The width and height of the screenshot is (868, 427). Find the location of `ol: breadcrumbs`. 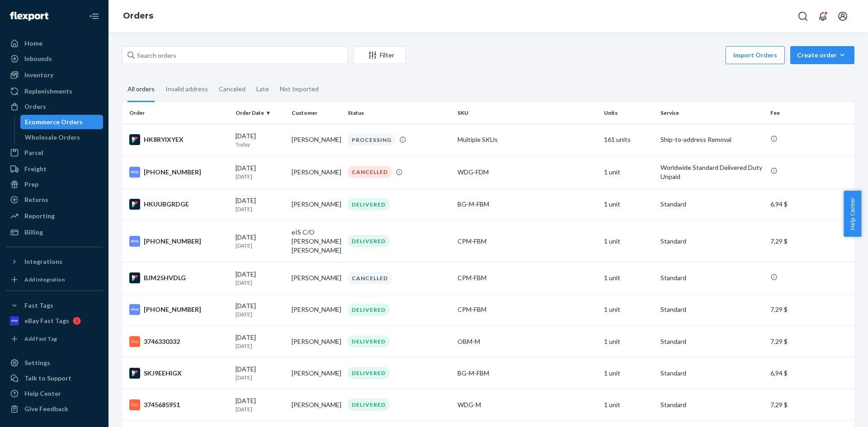

ol: breadcrumbs is located at coordinates (138, 16).